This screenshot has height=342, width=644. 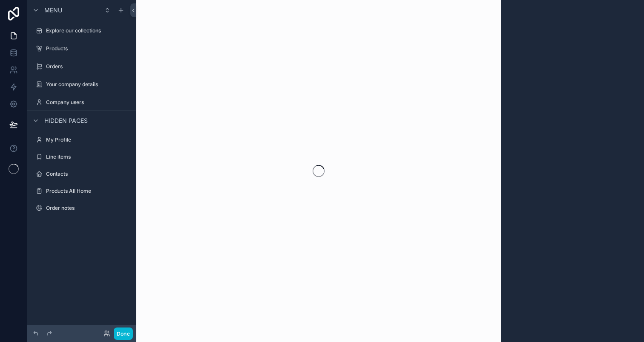 What do you see at coordinates (54, 10) in the screenshot?
I see `span: Menu` at bounding box center [54, 10].